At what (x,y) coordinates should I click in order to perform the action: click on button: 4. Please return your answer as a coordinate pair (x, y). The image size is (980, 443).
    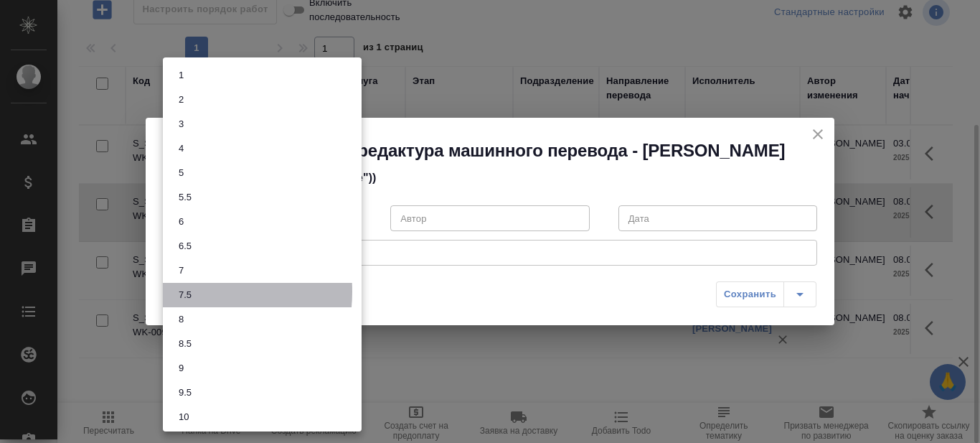
    Looking at the image, I should click on (181, 149).